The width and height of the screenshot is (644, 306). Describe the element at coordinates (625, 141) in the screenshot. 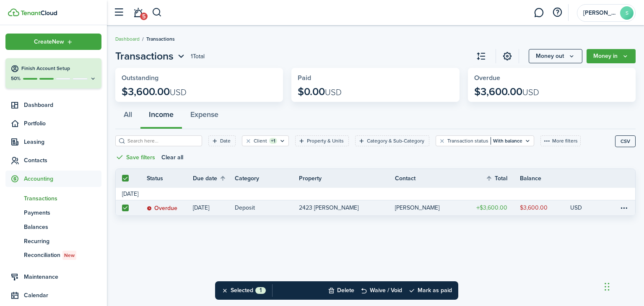

I see `button: CSV` at that location.